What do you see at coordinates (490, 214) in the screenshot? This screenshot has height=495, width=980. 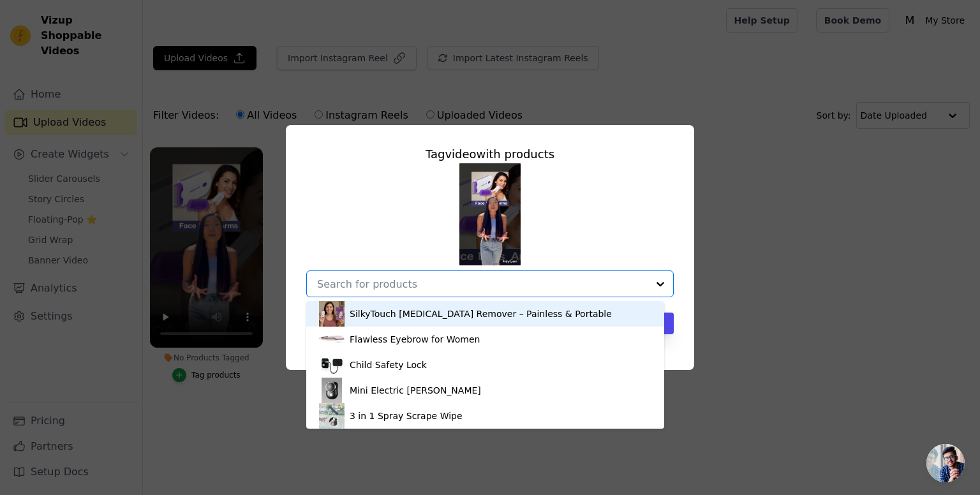 I see `img: tn-e60d09ab528f4badabaf4c02b9640f91.png` at bounding box center [490, 214].